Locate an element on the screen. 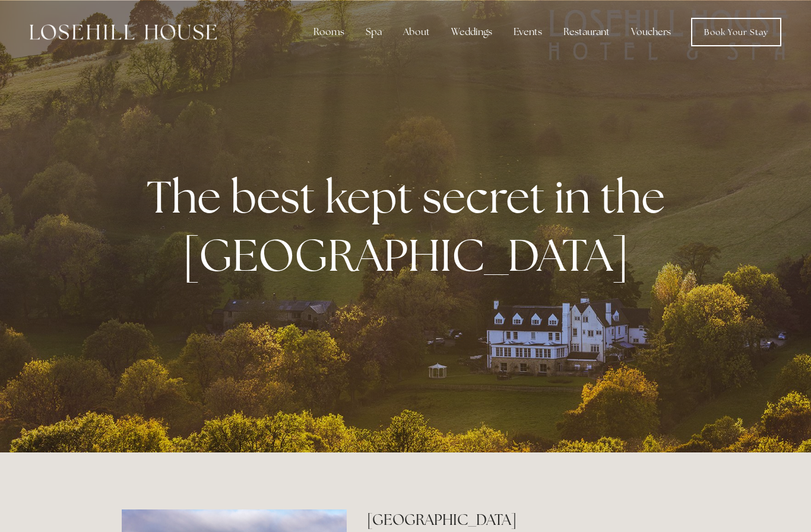 The image size is (811, 532). div: Rooms is located at coordinates (329, 32).